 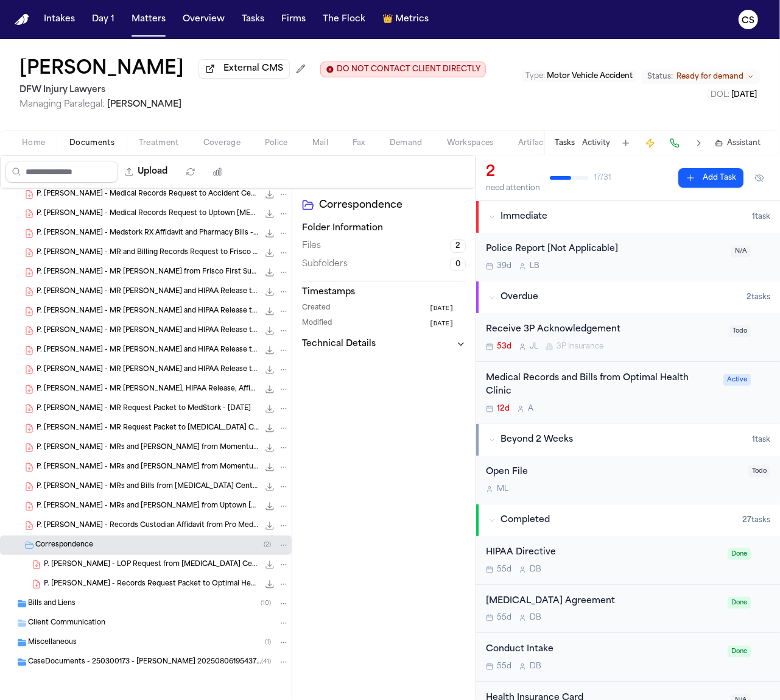 I want to click on span: Fax, so click(x=359, y=143).